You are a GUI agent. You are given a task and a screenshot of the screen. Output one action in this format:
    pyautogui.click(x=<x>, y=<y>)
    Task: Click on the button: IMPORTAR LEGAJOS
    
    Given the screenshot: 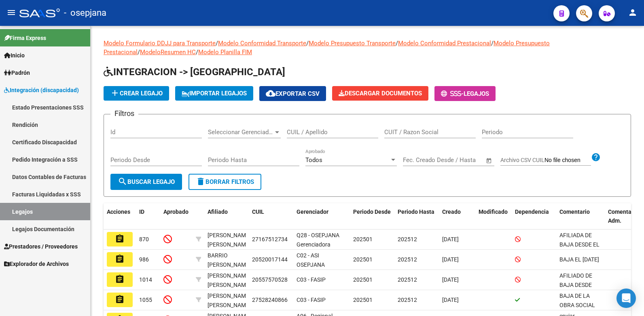 What is the action you would take?
    pyautogui.click(x=214, y=93)
    